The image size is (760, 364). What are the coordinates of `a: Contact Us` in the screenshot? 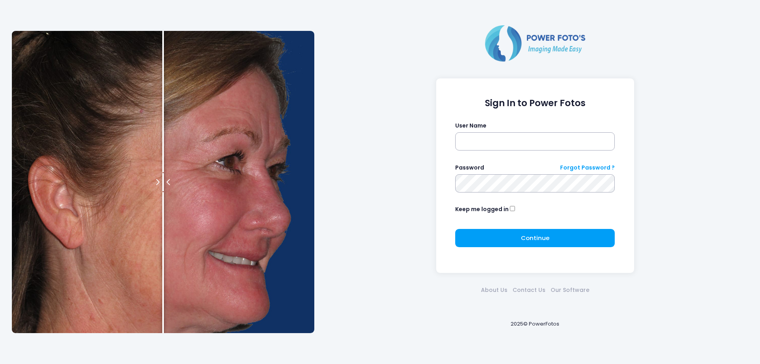 It's located at (529, 290).